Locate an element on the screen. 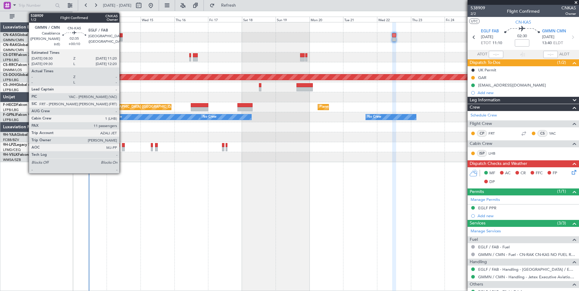 Image resolution: width=579 pixels, height=291 pixels. span: Fuel is located at coordinates (474, 240).